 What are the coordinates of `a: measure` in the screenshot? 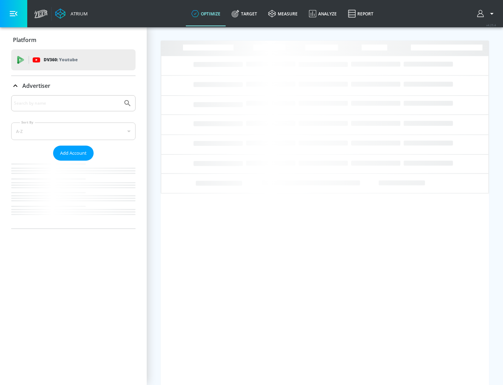 It's located at (283, 14).